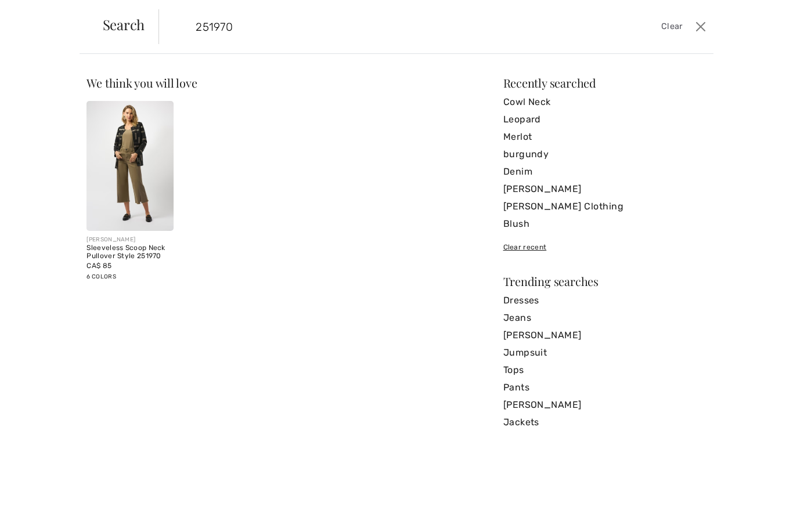 Image resolution: width=793 pixels, height=532 pixels. Describe the element at coordinates (604, 83) in the screenshot. I see `div: Recently searched` at that location.